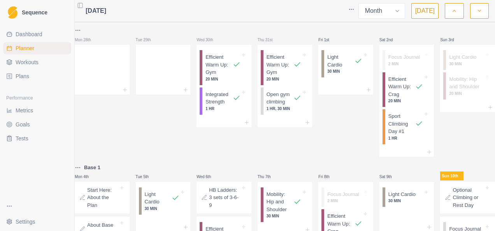  I want to click on p: HB Ladders: 3 sets of 3-6-9, so click(225, 198).